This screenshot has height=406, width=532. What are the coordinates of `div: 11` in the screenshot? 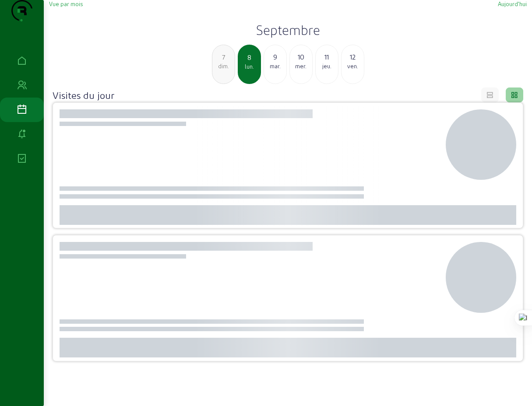 It's located at (327, 57).